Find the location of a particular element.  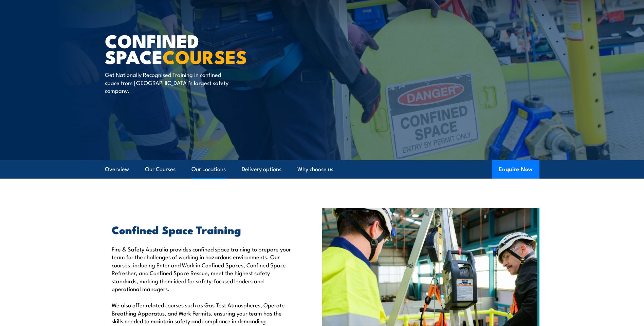

strong: COURSES is located at coordinates (205, 56).